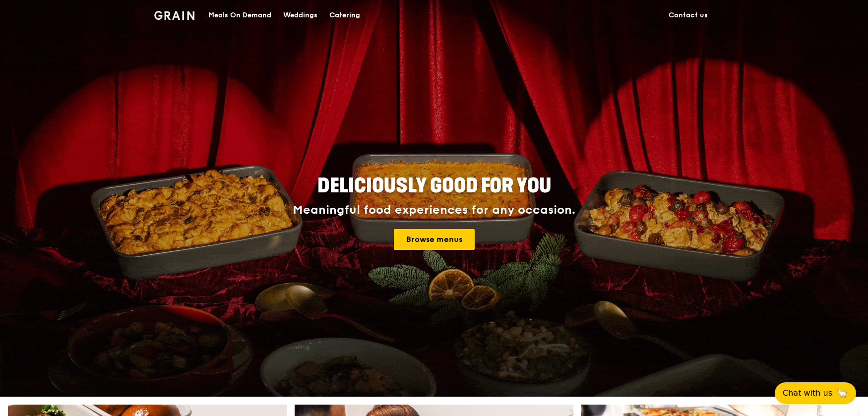 The width and height of the screenshot is (868, 416). Describe the element at coordinates (174, 16) in the screenshot. I see `img: Grain` at that location.